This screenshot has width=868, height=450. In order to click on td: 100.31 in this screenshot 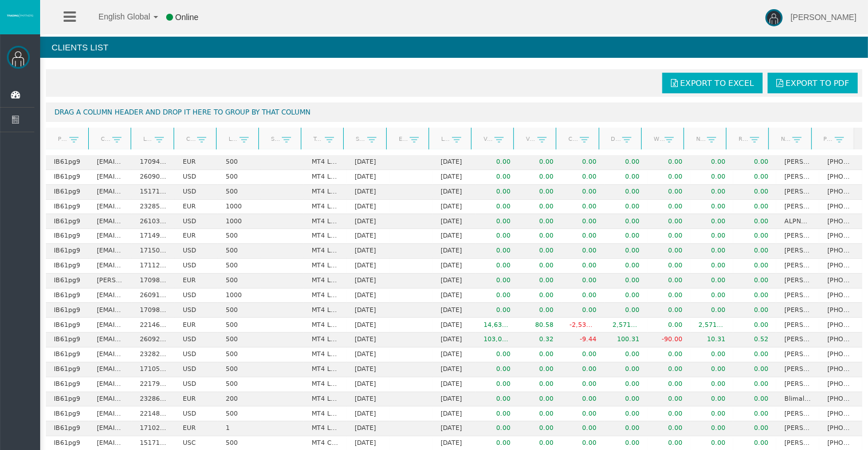, I will do `click(625, 340)`.